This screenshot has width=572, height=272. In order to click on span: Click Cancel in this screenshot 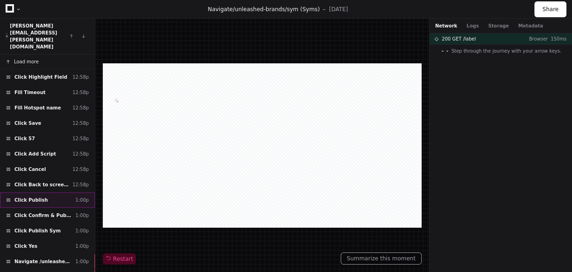, I will do `click(30, 169)`.